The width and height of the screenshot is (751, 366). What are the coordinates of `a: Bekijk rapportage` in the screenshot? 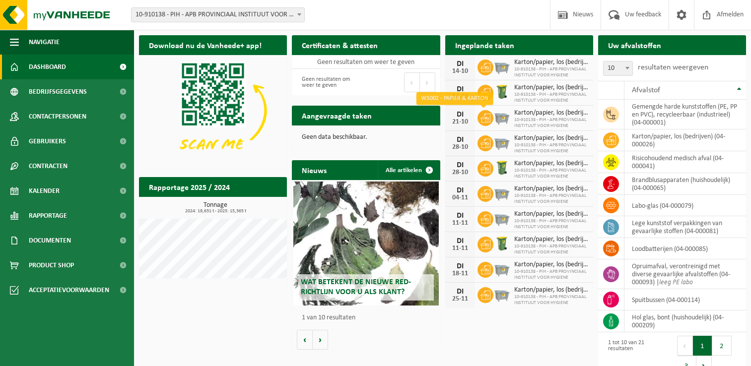 It's located at (249, 207).